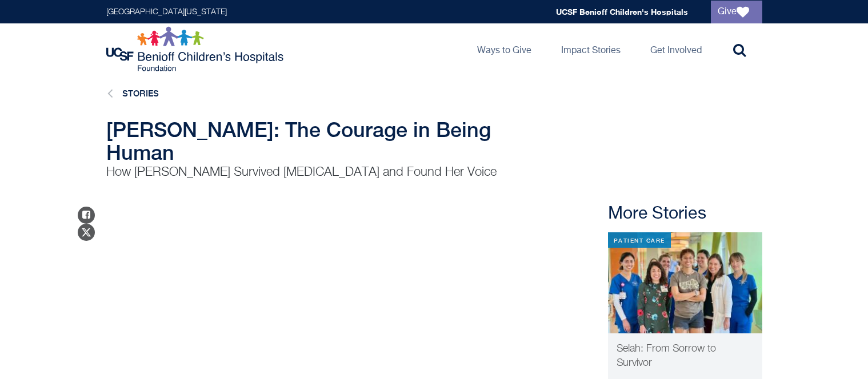 The width and height of the screenshot is (868, 379). Describe the element at coordinates (685, 306) in the screenshot. I see `a: Patient Care Selah: From Sorrow to Survivor` at that location.